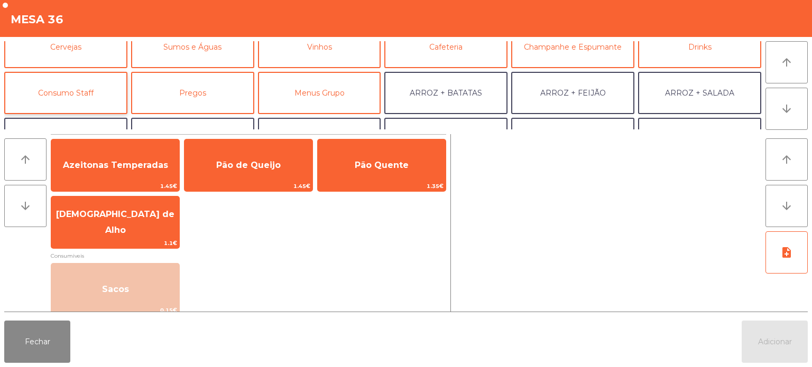 The height and width of the screenshot is (367, 812). Describe the element at coordinates (446, 93) in the screenshot. I see `button: ARROZ + BATATAS` at that location.